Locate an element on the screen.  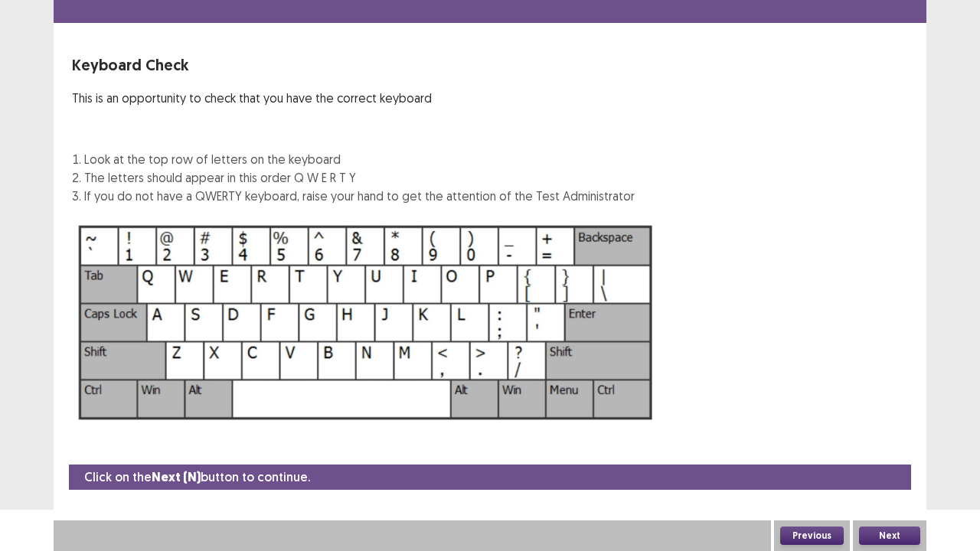
button: Next is located at coordinates (890, 535).